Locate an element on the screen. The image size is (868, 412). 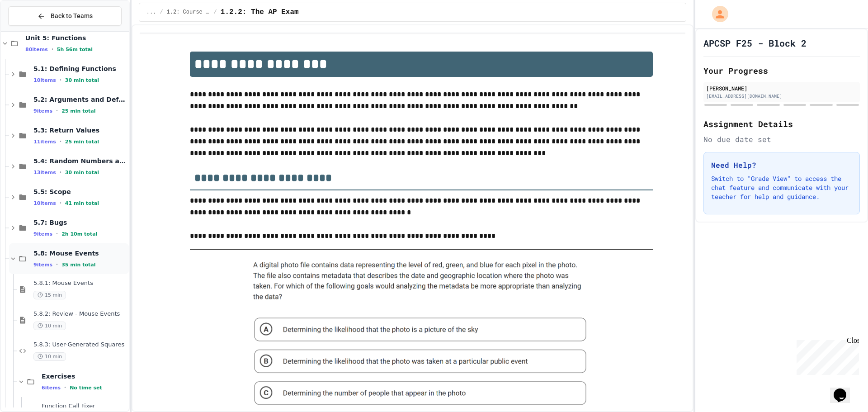
span: Back to Teams is located at coordinates (71, 16).